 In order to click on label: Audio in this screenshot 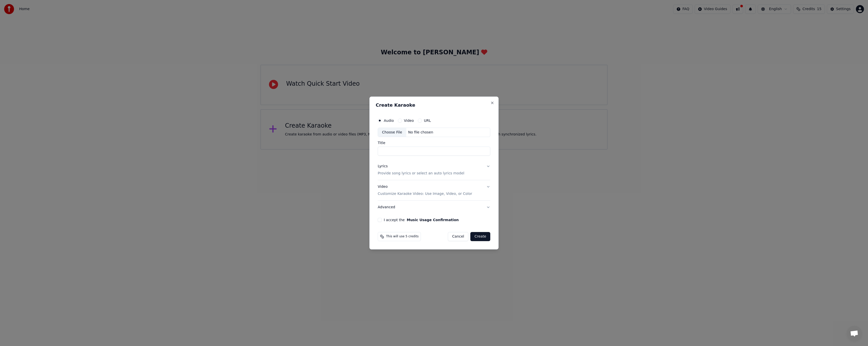, I will do `click(389, 121)`.